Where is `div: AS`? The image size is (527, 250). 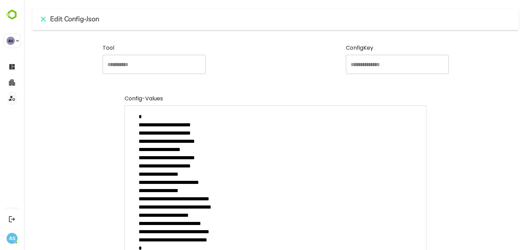
div: AS is located at coordinates (12, 239).